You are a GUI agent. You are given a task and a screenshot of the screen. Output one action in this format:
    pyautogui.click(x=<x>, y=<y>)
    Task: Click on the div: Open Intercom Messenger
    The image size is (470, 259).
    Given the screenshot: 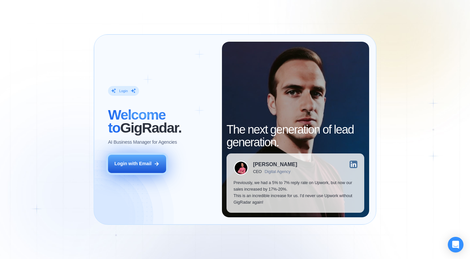 What is the action you would take?
    pyautogui.click(x=455, y=245)
    